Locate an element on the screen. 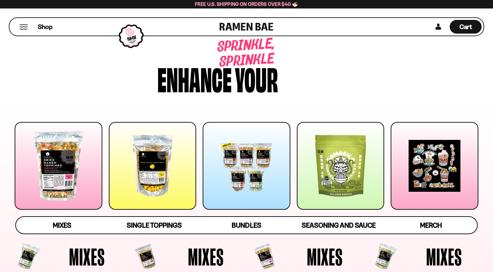  span: Cart is located at coordinates (465, 27).